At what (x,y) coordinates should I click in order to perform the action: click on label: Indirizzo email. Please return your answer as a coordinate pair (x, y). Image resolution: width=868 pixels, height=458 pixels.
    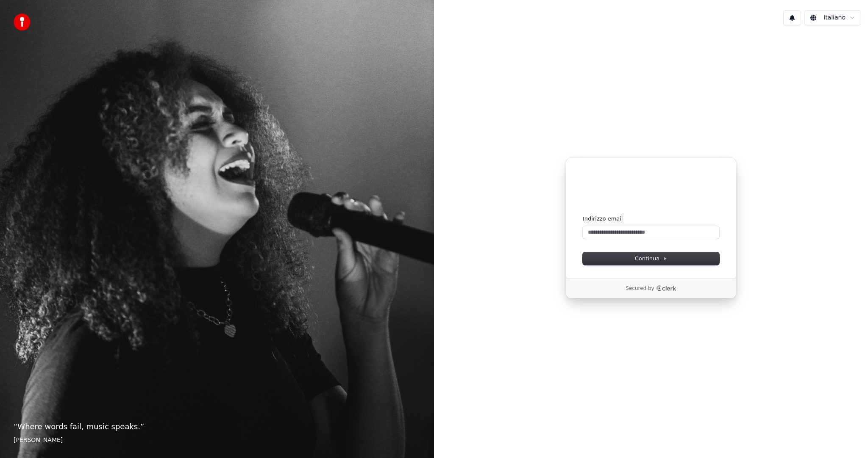
    Looking at the image, I should click on (602, 219).